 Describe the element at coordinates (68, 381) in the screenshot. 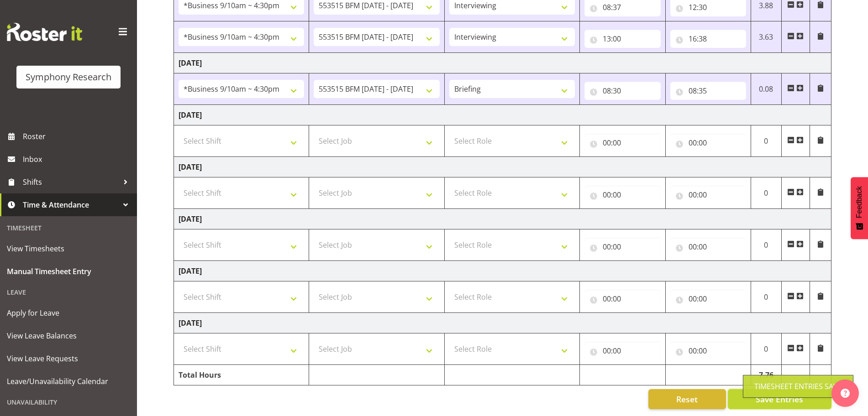

I see `span: Leave/Unavailability Calendar` at that location.